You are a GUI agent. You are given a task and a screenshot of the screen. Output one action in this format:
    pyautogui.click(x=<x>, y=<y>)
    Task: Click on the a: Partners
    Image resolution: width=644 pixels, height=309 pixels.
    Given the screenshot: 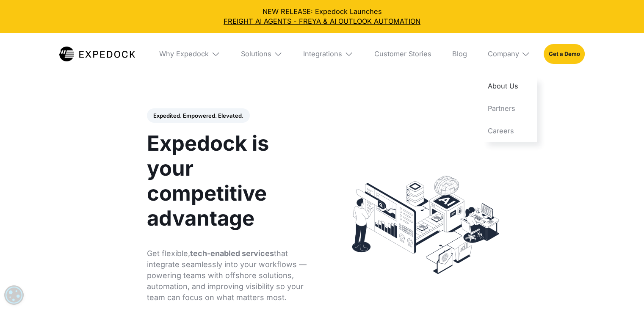 What is the action you would take?
    pyautogui.click(x=509, y=108)
    